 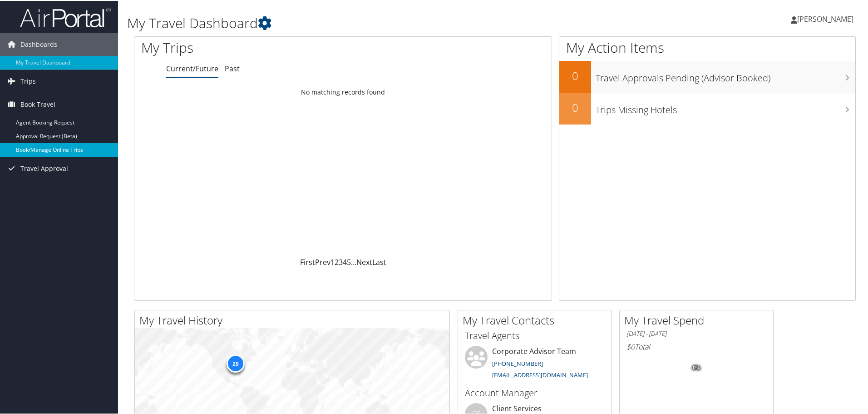 I want to click on h1: My Travel Dashboard, so click(x=373, y=22).